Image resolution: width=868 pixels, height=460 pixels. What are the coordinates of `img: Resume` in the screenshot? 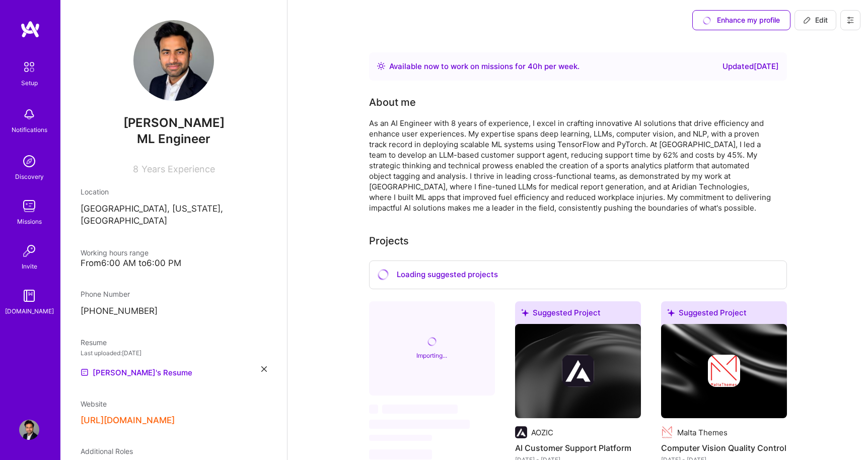 It's located at (84, 373).